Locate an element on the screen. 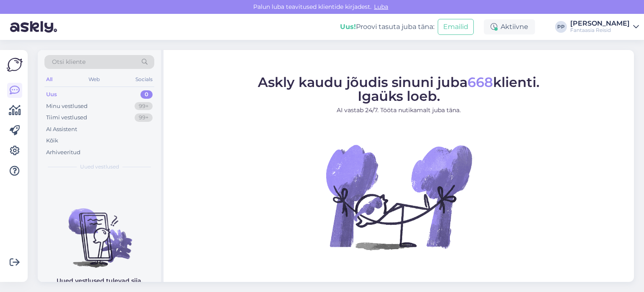 This screenshot has width=644, height=292. span: Askly kaudu jõudis sinuni juba klienti. Igaüks loeb. is located at coordinates (399, 89).